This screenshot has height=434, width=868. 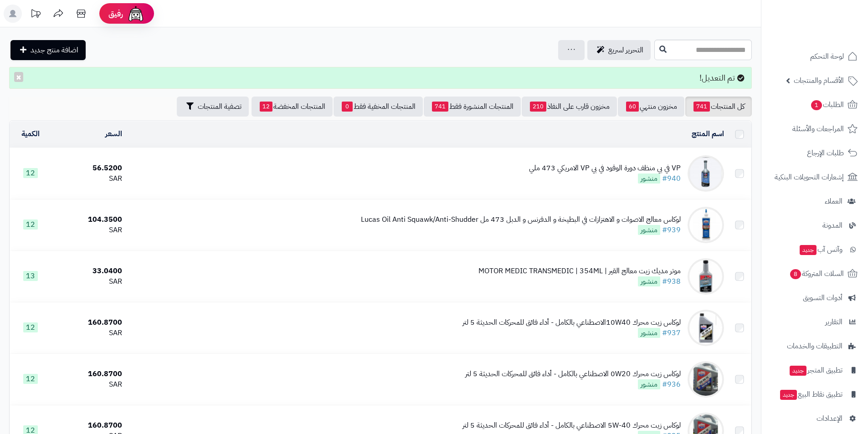 What do you see at coordinates (816, 274) in the screenshot?
I see `span: السلات المتروكة` at bounding box center [816, 274].